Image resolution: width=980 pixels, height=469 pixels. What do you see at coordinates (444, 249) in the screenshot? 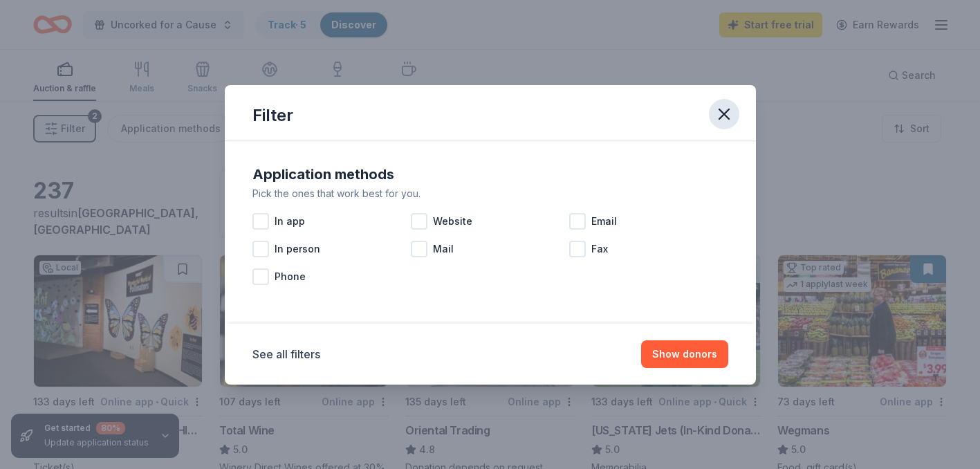
I see `span: Mail` at bounding box center [444, 249].